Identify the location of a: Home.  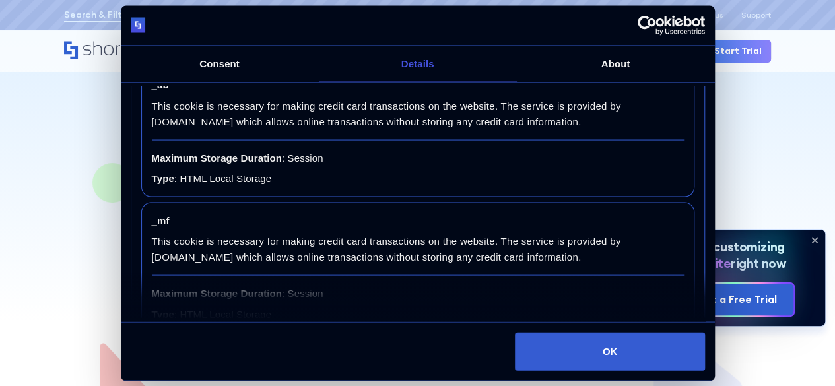
(117, 51).